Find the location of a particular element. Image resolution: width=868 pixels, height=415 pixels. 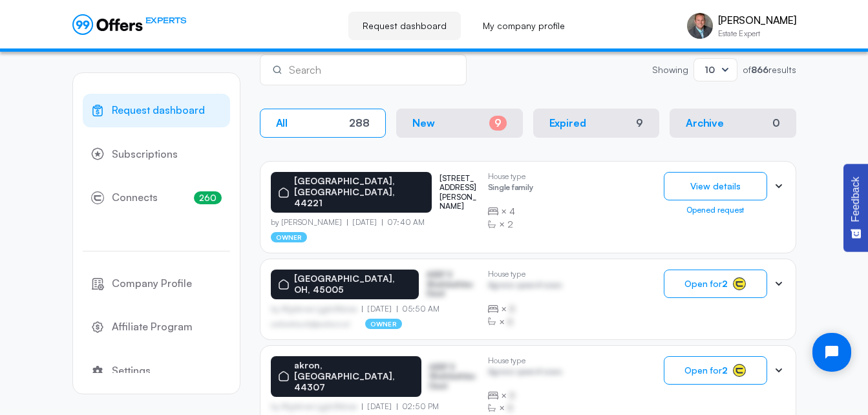

p: 07:40 AM is located at coordinates (403, 223).